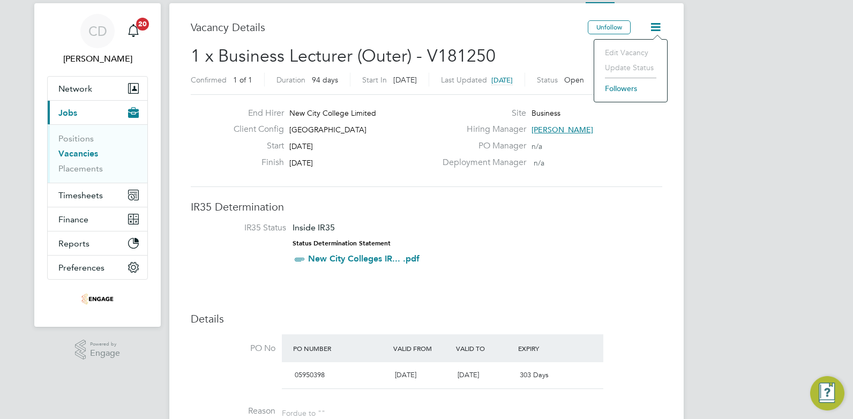  Describe the element at coordinates (76, 138) in the screenshot. I see `a: Positions` at that location.